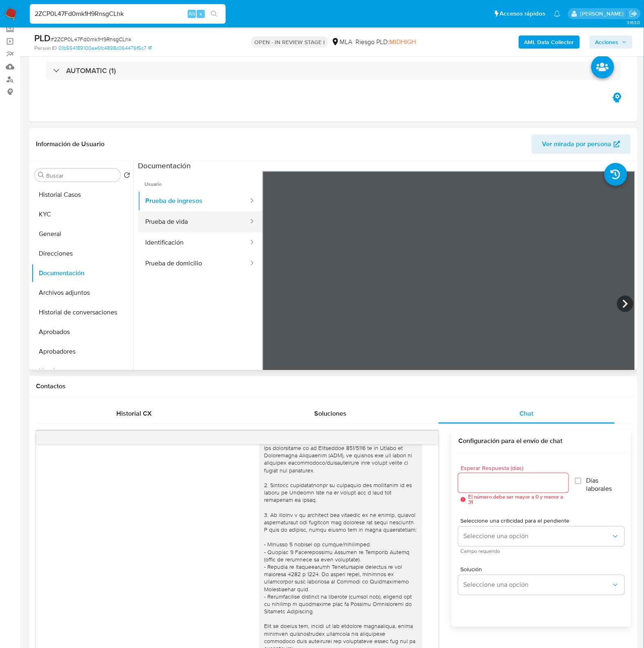 The width and height of the screenshot is (644, 648). Describe the element at coordinates (606, 485) in the screenshot. I see `span: Días laborales` at that location.